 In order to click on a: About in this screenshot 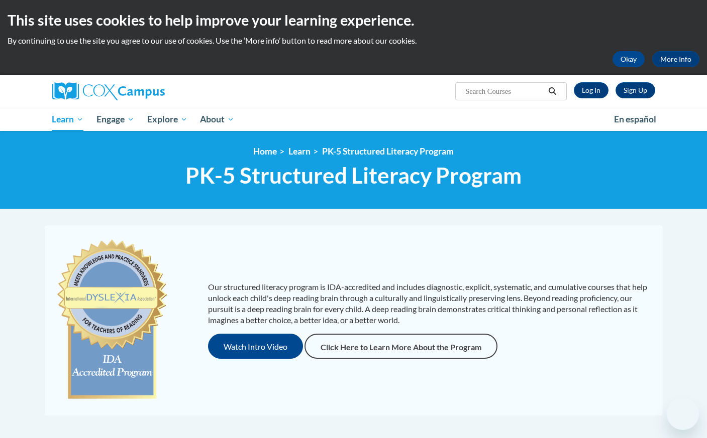, I will do `click(217, 120)`.